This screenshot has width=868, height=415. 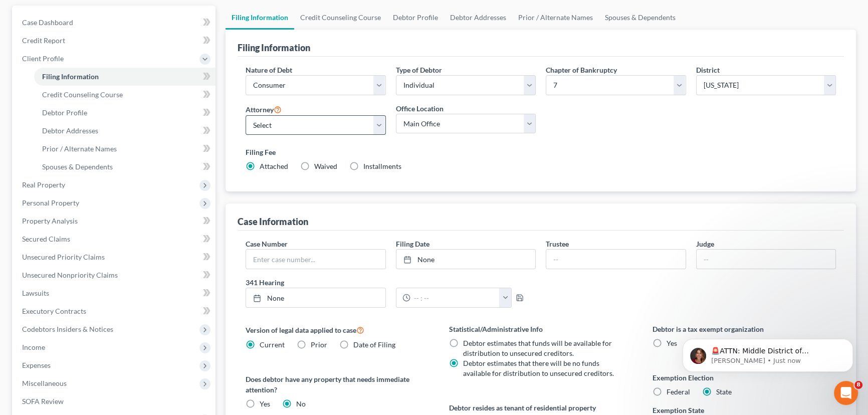 I want to click on span: State, so click(x=723, y=391).